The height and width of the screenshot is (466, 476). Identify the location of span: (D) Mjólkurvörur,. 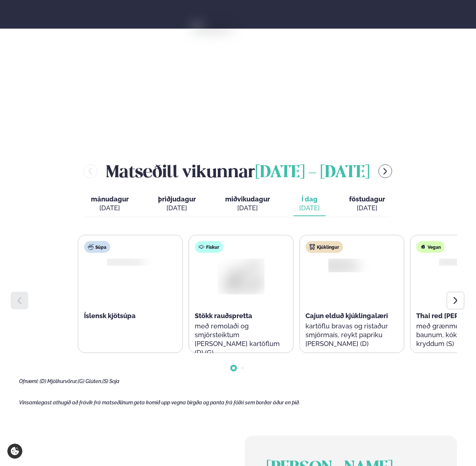
(59, 381).